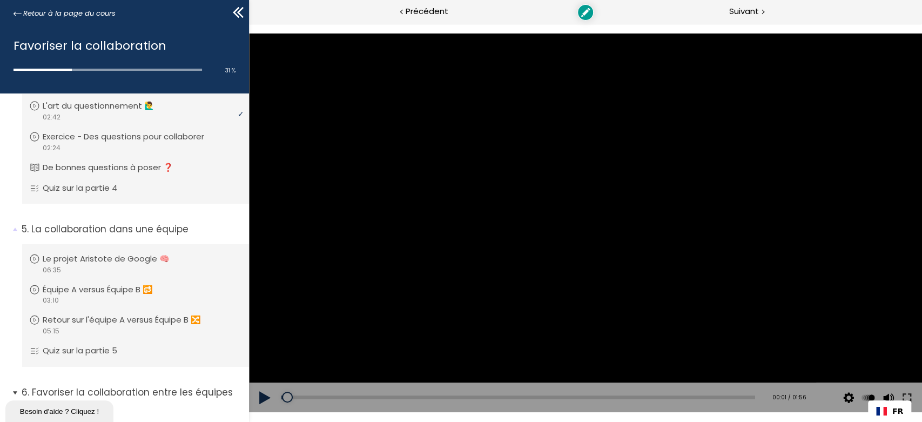 The image size is (922, 422). What do you see at coordinates (122, 45) in the screenshot?
I see `h1: Favoriser la collaboration` at bounding box center [122, 45].